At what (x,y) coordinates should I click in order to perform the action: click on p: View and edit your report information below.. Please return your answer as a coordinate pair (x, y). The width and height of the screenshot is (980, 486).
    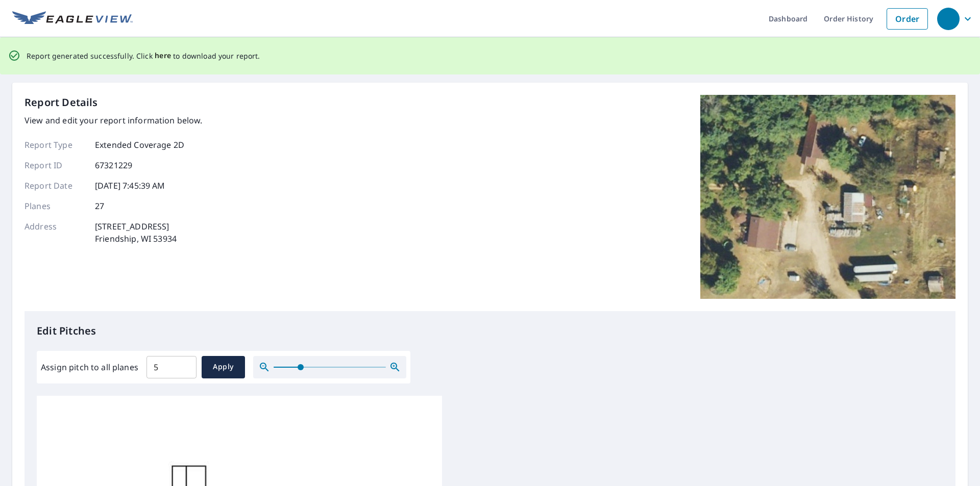
    Looking at the image, I should click on (114, 121).